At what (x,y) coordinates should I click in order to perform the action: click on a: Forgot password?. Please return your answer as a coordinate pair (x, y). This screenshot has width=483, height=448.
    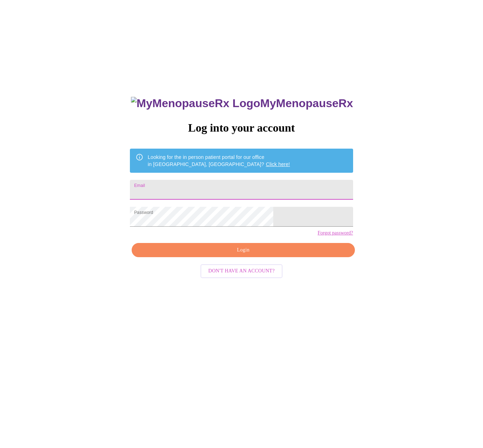
    Looking at the image, I should click on (335, 234).